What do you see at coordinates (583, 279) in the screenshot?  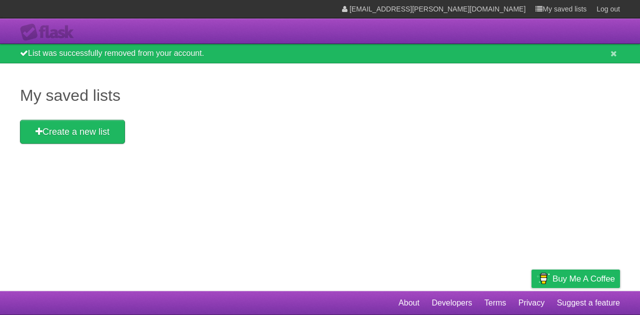 I see `span: Buy me a coffee` at bounding box center [583, 279].